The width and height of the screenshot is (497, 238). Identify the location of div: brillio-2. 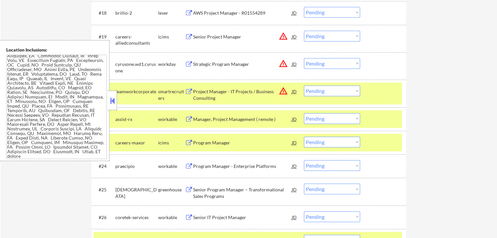
(136, 13).